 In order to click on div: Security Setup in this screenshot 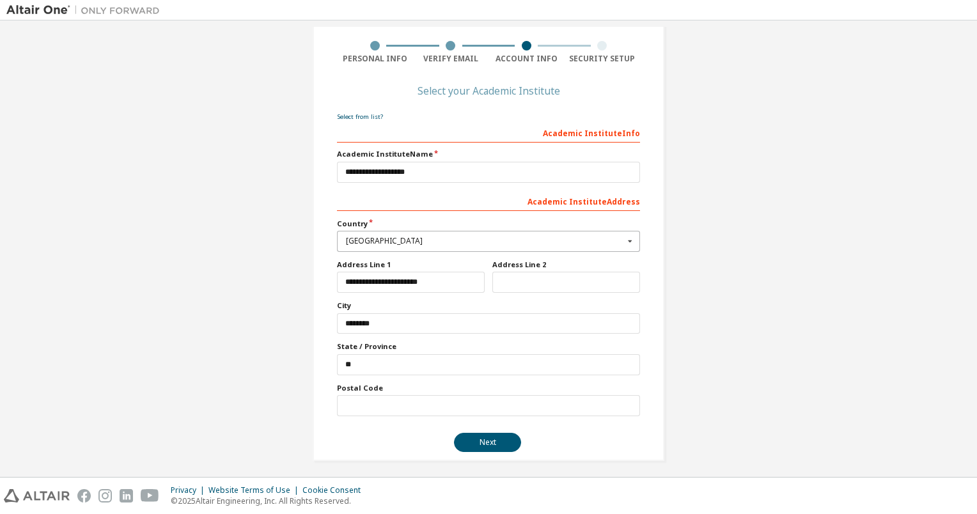, I will do `click(603, 59)`.